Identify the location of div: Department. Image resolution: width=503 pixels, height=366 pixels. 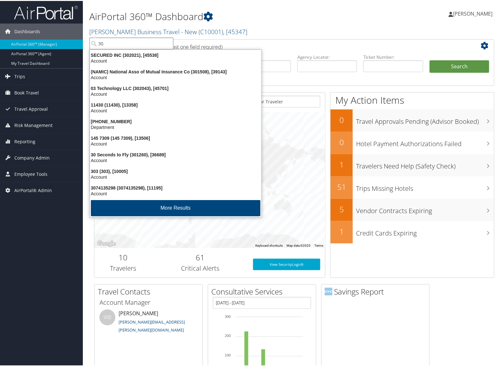
(176, 126).